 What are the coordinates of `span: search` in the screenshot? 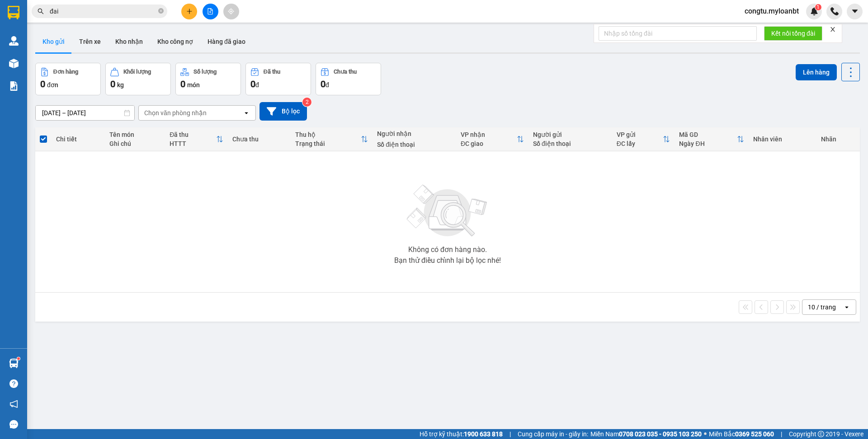 It's located at (41, 11).